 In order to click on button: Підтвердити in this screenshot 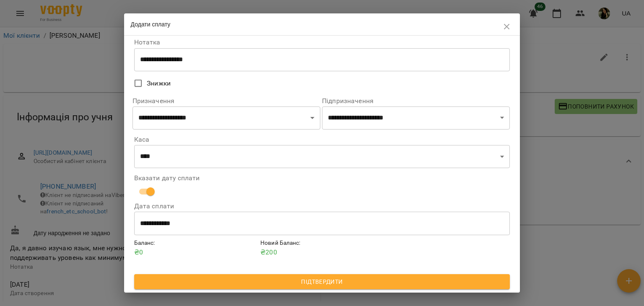, I will do `click(322, 282)`.